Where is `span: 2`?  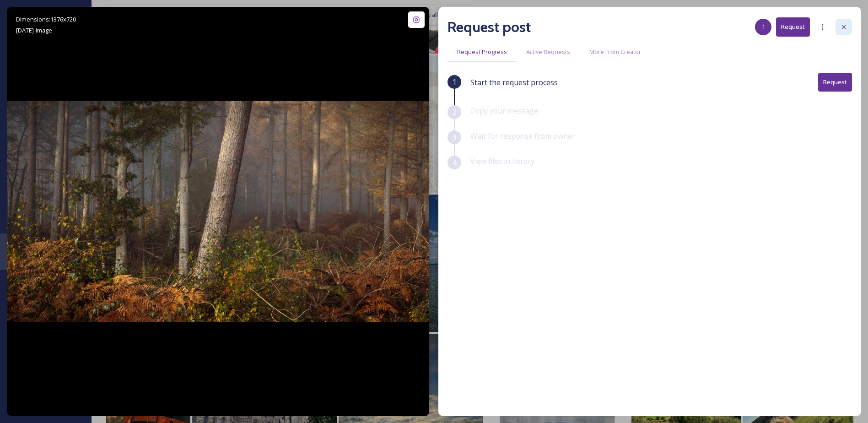
span: 2 is located at coordinates (455, 112).